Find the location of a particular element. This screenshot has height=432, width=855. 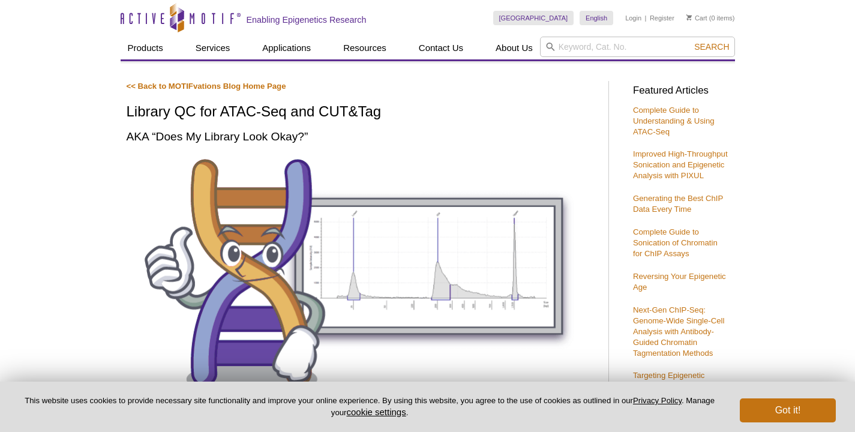

input: Keyword, Cat. No. is located at coordinates (637, 47).